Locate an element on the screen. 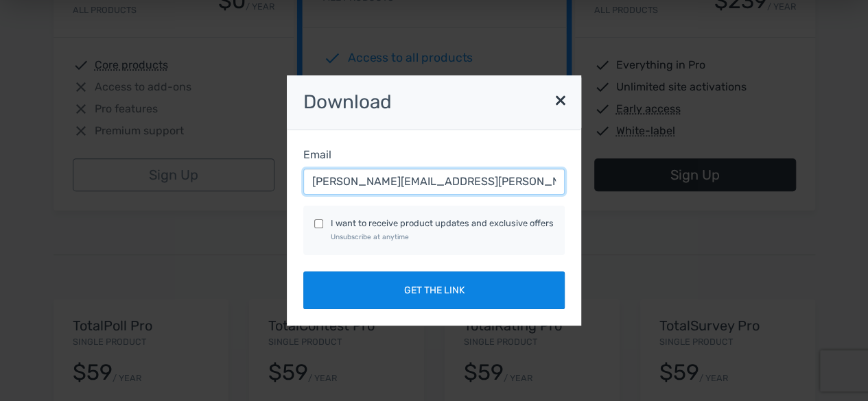 The image size is (868, 401). button: Get the link is located at coordinates (434, 290).